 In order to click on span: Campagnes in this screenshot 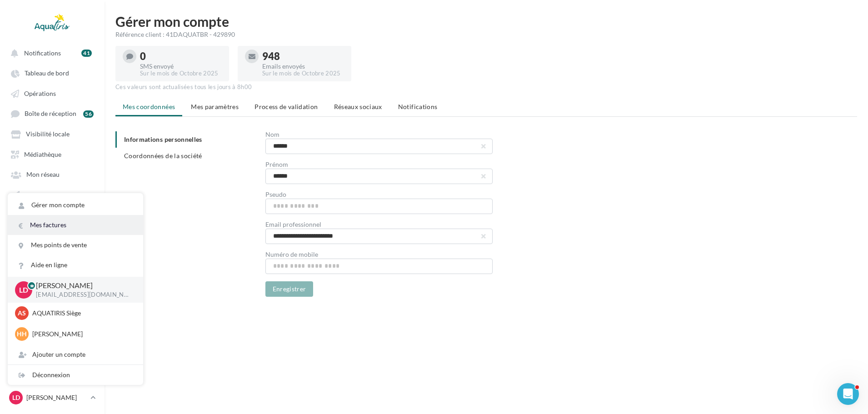, I will do `click(41, 195)`.